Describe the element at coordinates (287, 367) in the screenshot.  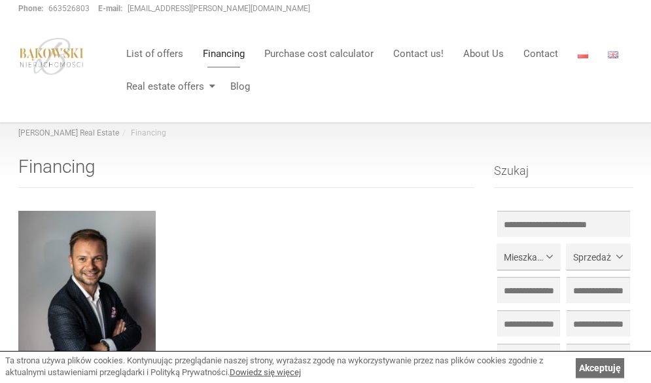
I see `div: Ta strona używa plików cookies. Kontynuując przeglądanie naszej strony, wyrażasz zgodę na wykorzy...` at that location.